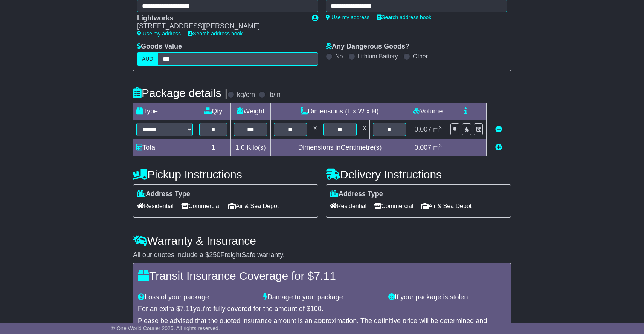  Describe the element at coordinates (165, 328) in the screenshot. I see `span: © One World Courier 2025. All rights reserved.` at that location.